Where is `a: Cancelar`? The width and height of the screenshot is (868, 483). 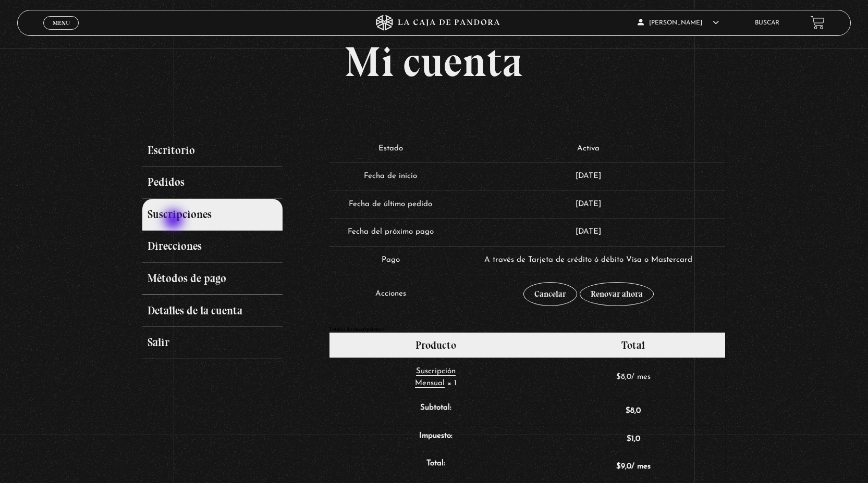
a: Cancelar is located at coordinates (550, 294).